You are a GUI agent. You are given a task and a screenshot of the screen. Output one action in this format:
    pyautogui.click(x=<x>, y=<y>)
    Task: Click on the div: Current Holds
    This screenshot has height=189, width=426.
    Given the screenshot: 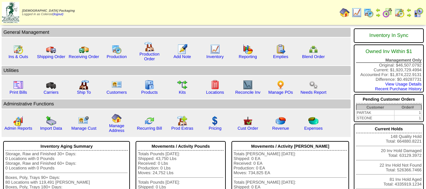 What is the action you would take?
    pyautogui.click(x=389, y=129)
    